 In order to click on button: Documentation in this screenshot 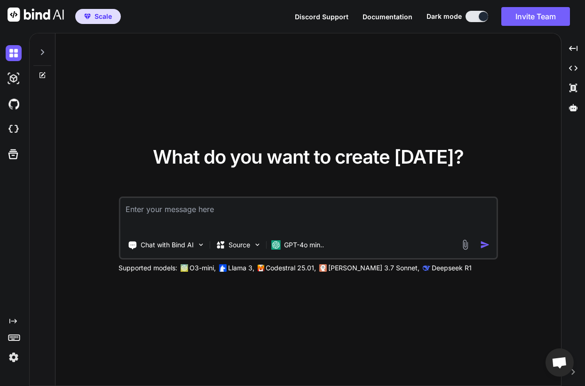, I will do `click(388, 16)`.